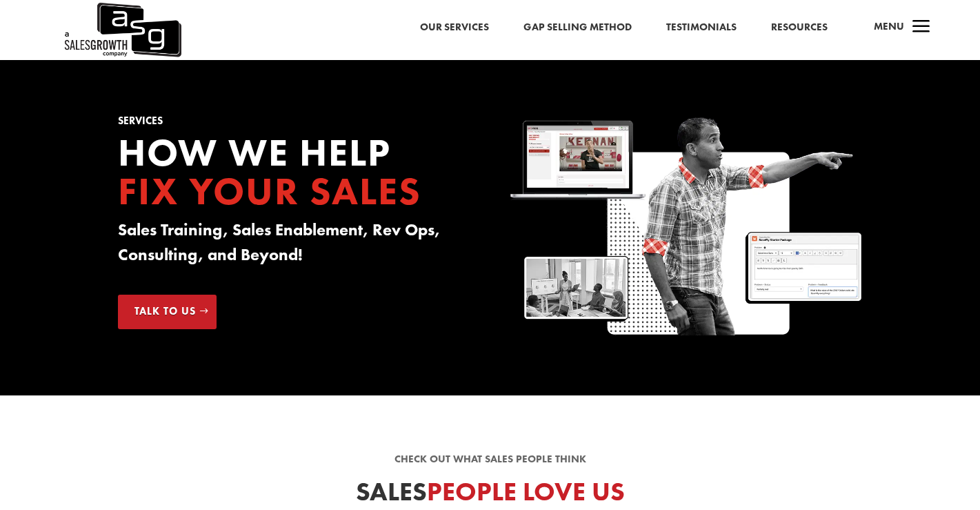 This screenshot has width=980, height=510. What do you see at coordinates (491, 460) in the screenshot?
I see `p: Check out what sales people think` at bounding box center [491, 460].